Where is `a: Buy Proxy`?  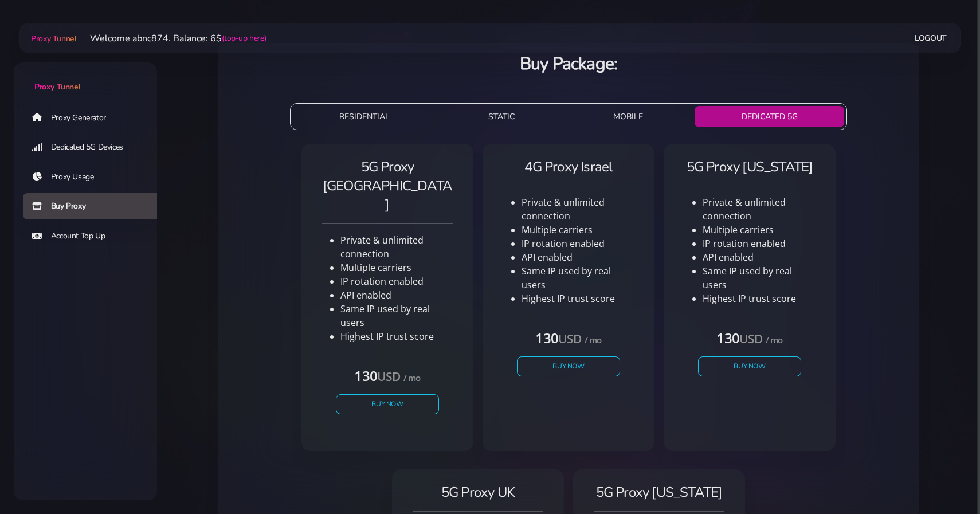
a: Buy Proxy is located at coordinates (95, 206).